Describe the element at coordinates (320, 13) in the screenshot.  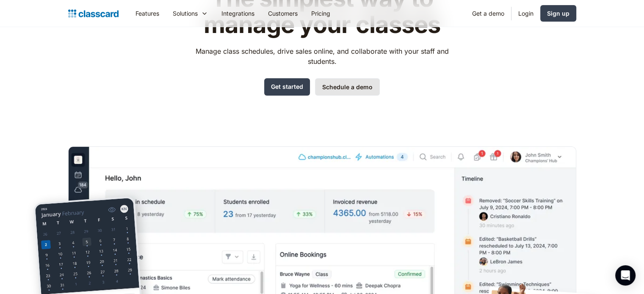
I see `a: Pricing` at that location.